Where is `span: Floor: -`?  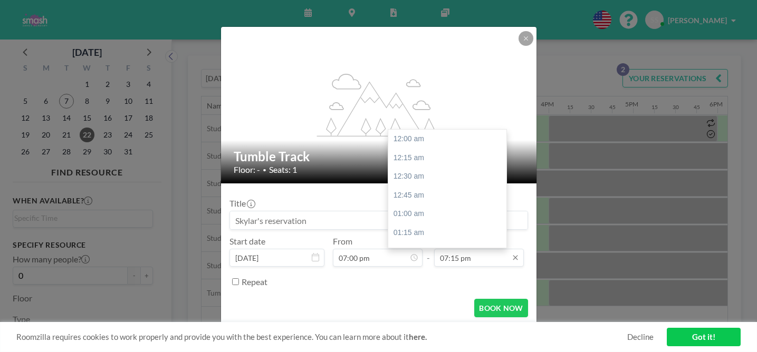
span: Floor: - is located at coordinates (247, 170).